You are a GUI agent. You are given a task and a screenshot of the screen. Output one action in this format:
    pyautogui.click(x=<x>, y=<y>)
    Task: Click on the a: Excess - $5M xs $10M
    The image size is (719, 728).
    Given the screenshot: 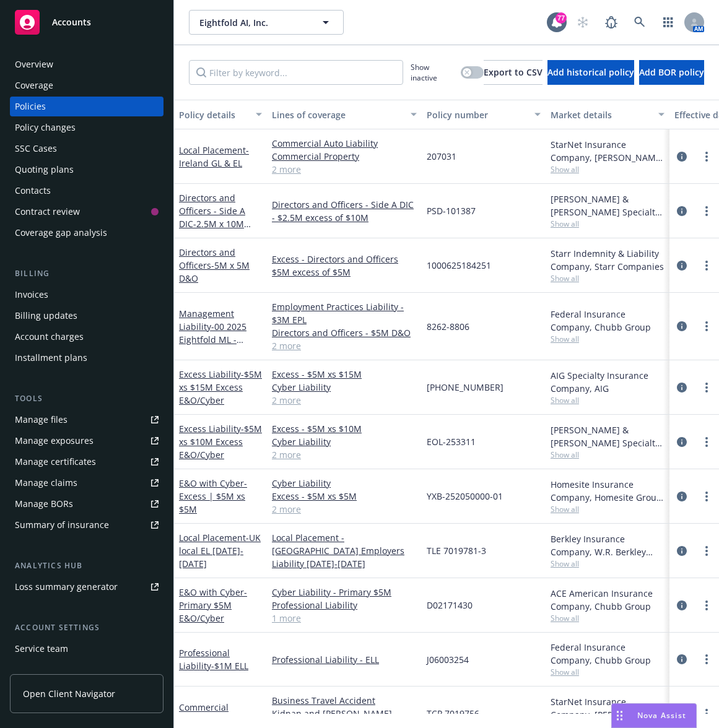 What is the action you would take?
    pyautogui.click(x=345, y=429)
    